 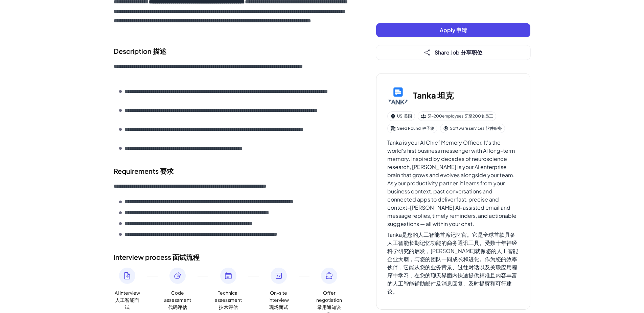 What do you see at coordinates (457, 116) in the screenshot?
I see `div: 51-200 employees` at bounding box center [457, 116].